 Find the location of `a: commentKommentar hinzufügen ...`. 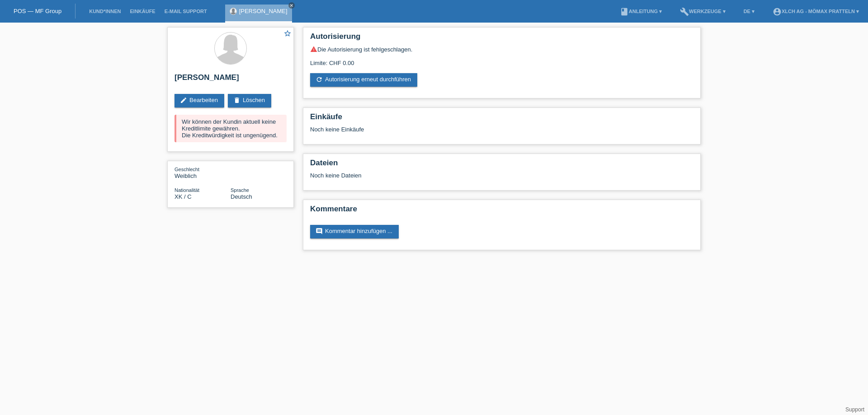

a: commentKommentar hinzufügen ... is located at coordinates (355, 232).